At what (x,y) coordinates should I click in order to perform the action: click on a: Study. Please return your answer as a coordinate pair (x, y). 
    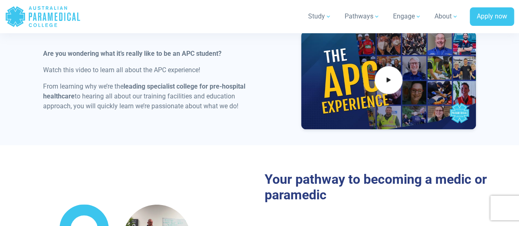
    Looking at the image, I should click on (320, 16).